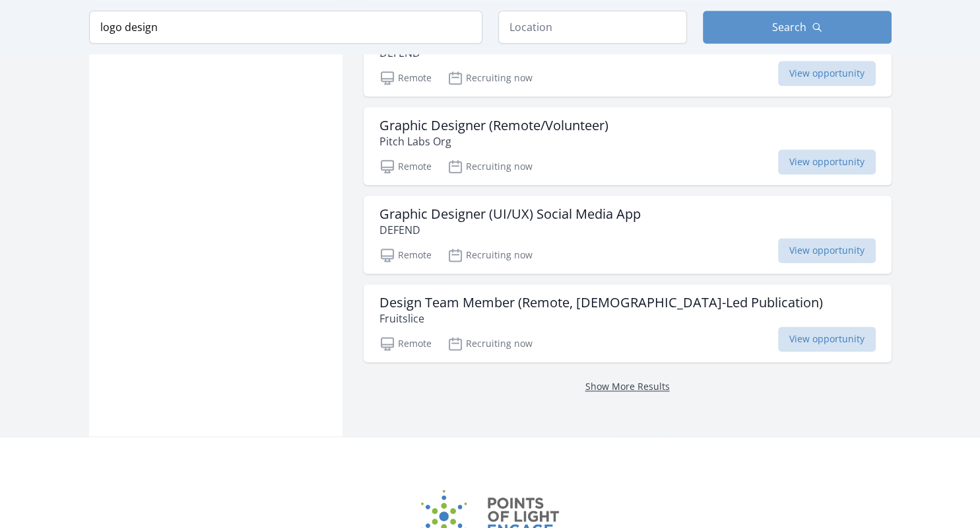 This screenshot has height=528, width=980. What do you see at coordinates (627, 146) in the screenshot?
I see `a: Graphic Designer (Remote/Volunteer) Pitch Labs Org Remote Recruiting now View opportunity` at bounding box center [627, 146].